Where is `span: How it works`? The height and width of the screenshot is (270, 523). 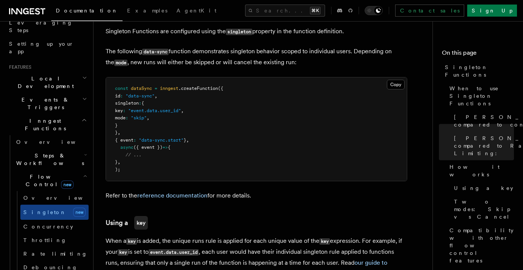
span: How it works is located at coordinates (482, 171).